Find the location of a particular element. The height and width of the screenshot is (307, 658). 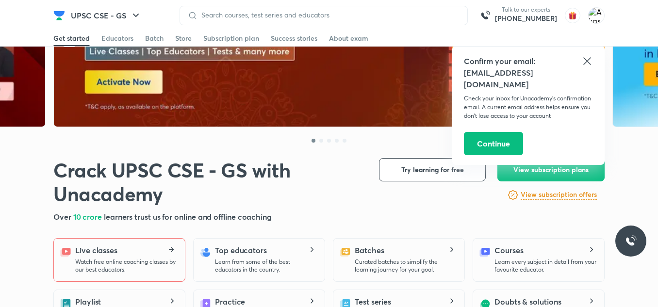

span: learners trust us for online and offline coaching is located at coordinates (188, 216).